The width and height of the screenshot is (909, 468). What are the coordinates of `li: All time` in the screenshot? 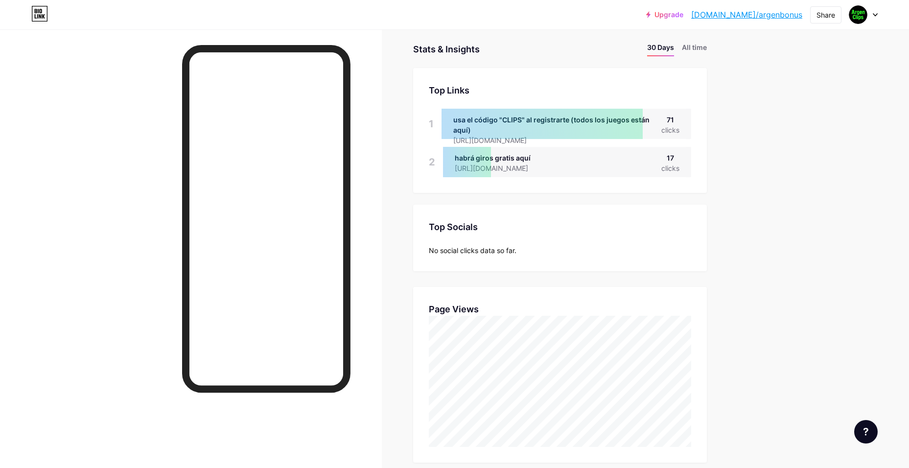 It's located at (694, 49).